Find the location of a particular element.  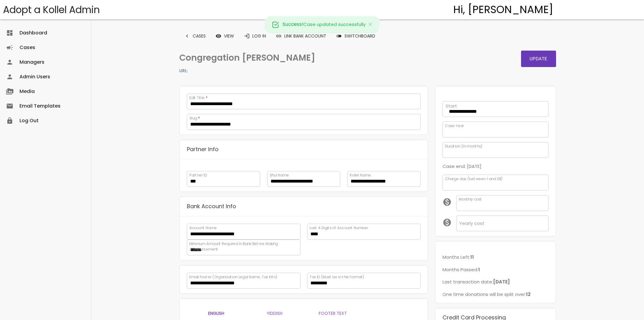

a: toggle_offSwitchboard is located at coordinates (355, 36).